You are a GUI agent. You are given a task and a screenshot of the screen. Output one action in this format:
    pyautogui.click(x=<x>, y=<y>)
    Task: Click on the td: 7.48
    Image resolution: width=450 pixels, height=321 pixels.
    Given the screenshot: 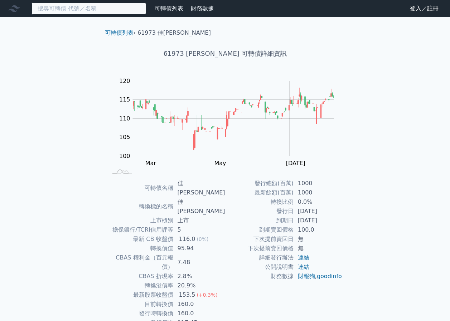 What is the action you would take?
    pyautogui.click(x=199, y=263)
    